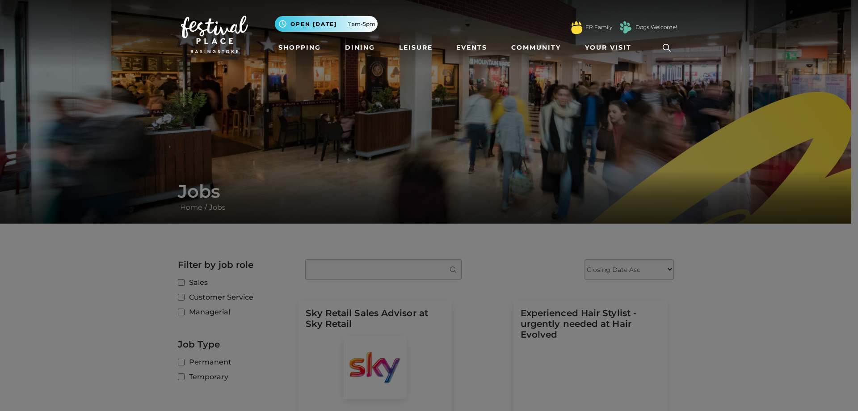 Image resolution: width=858 pixels, height=411 pixels. Describe the element at coordinates (360, 47) in the screenshot. I see `a: Dining` at that location.